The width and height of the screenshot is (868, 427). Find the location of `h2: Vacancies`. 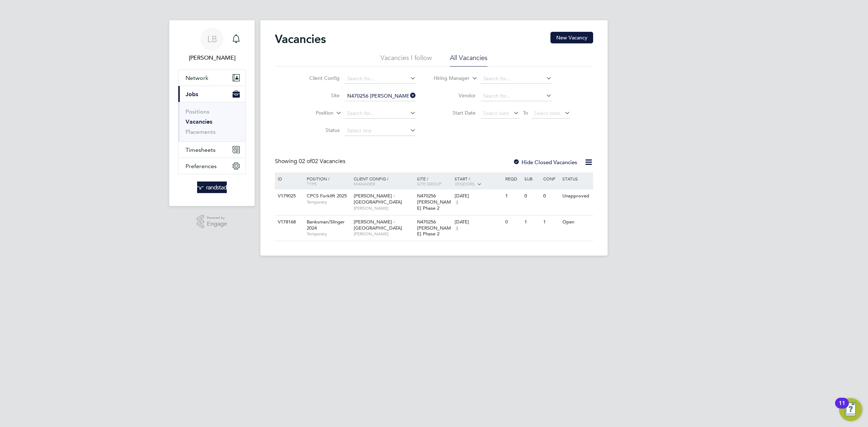

h2: Vacancies is located at coordinates (300, 39).